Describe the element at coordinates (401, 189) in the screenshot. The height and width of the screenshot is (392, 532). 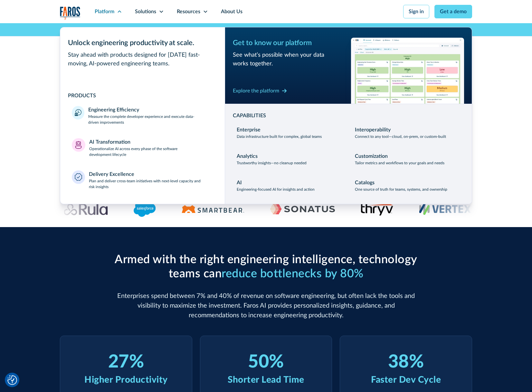
I see `p: One source of truth for teams, systems, and ownership` at that location.